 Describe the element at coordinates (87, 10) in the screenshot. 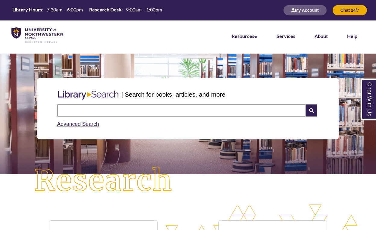

I see `table: Hours Today` at that location.